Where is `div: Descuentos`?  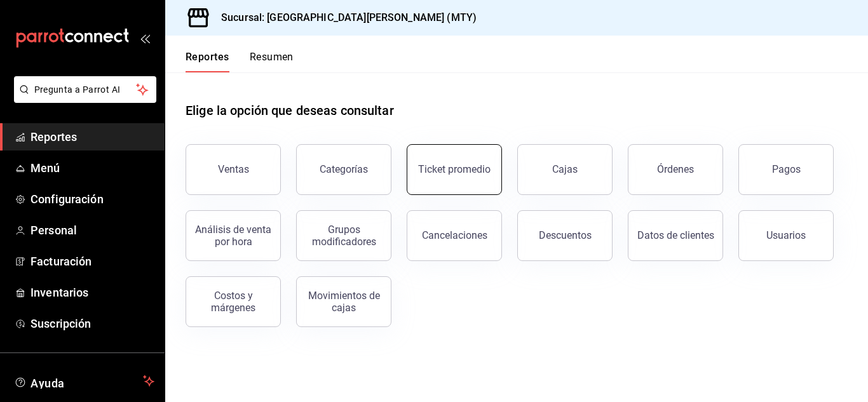
div: Descuentos is located at coordinates (565, 235).